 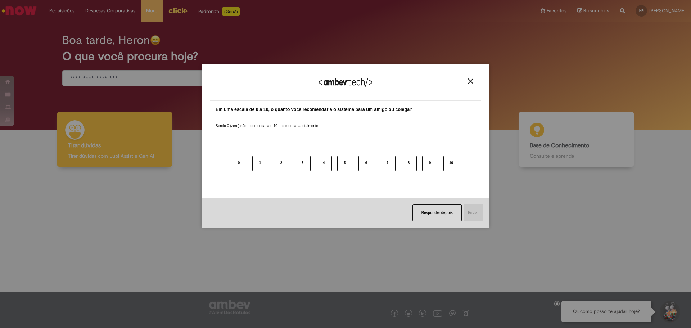 What do you see at coordinates (303, 163) in the screenshot?
I see `button: 3` at bounding box center [303, 163].